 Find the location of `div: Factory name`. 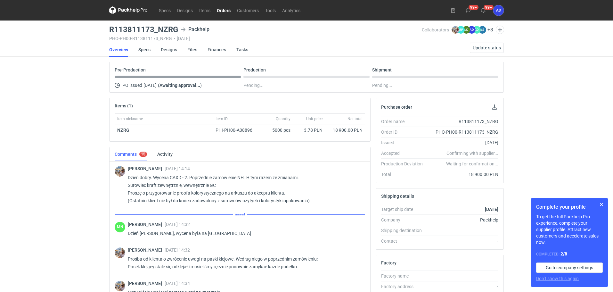

div: Factory name is located at coordinates (405, 276).